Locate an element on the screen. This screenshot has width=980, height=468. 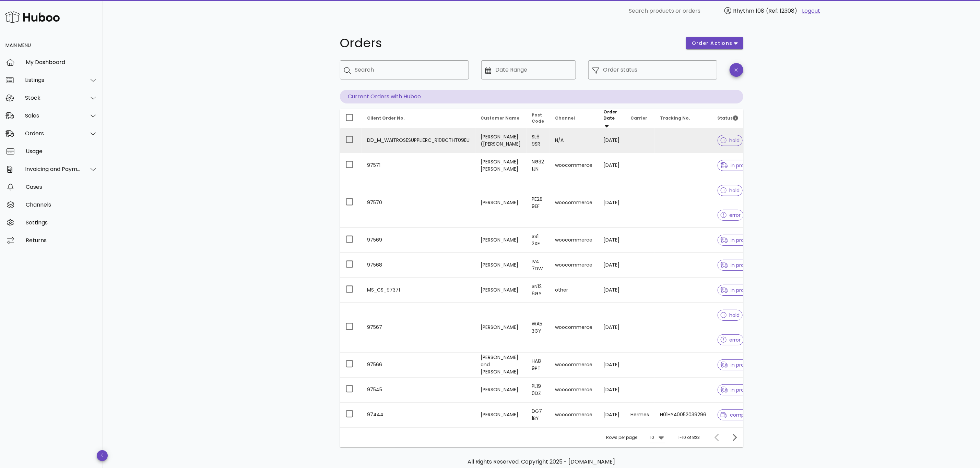
td: SL6 9SR is located at coordinates (538, 140).